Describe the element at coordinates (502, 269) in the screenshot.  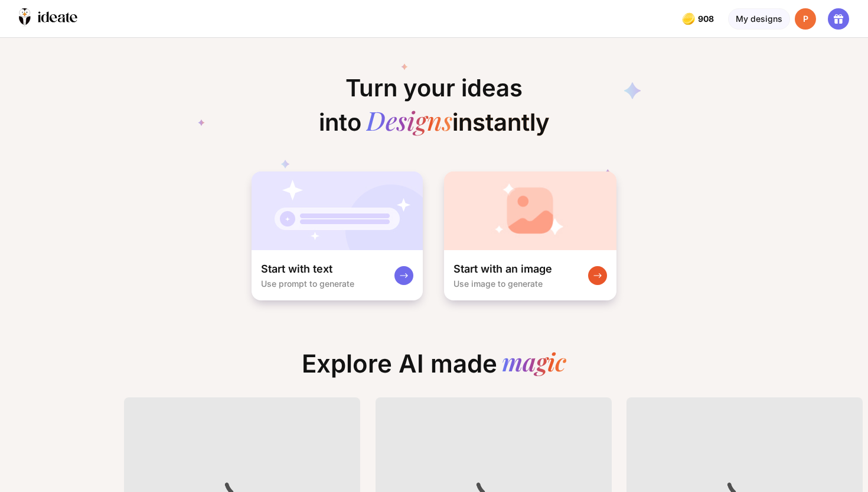
I see `div: Start with an image` at that location.